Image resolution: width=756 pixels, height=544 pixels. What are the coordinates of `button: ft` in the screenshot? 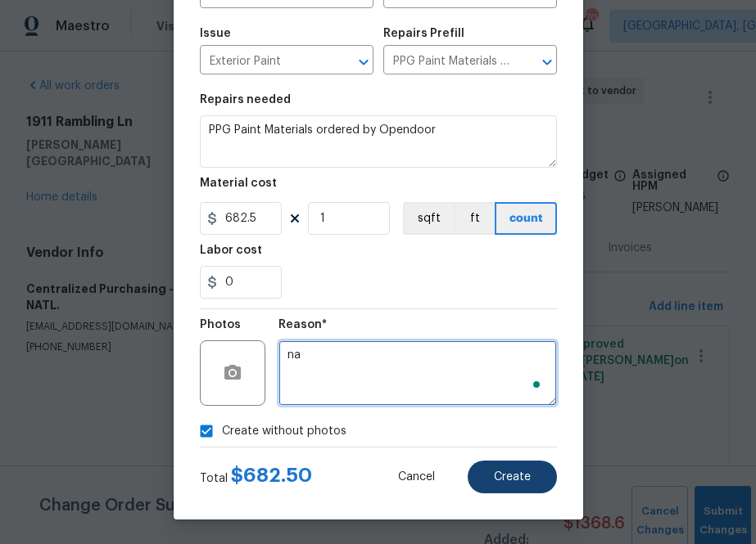 It's located at (475, 219).